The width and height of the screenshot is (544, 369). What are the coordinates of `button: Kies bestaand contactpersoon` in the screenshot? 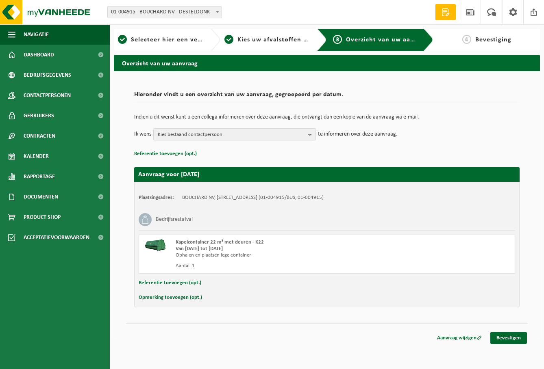 It's located at (234, 134).